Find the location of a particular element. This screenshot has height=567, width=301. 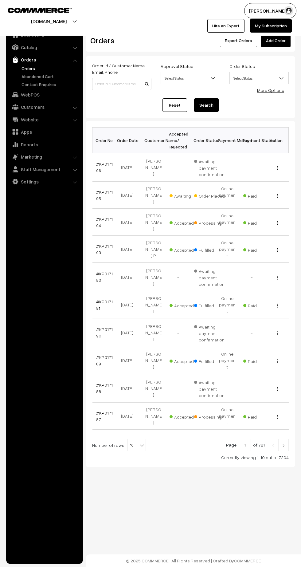

h2: Orders is located at coordinates (121, 40).